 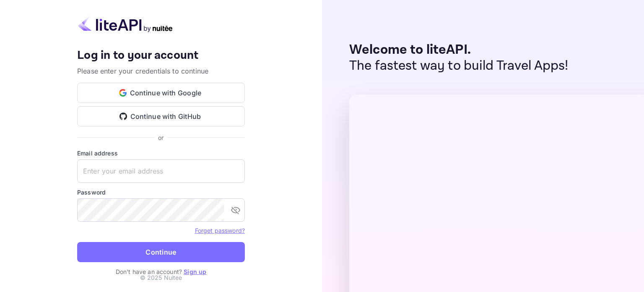 I want to click on button: Continue with GitHub, so click(x=161, y=117).